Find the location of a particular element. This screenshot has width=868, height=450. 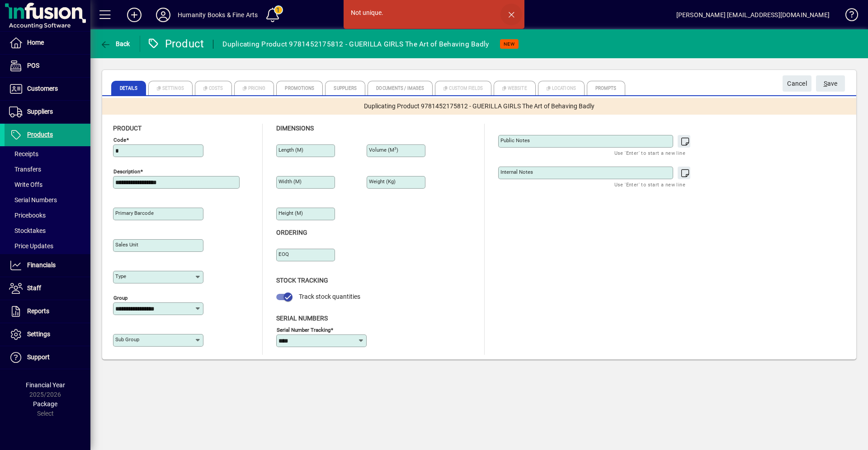

mat-label: Sales unit is located at coordinates (127, 245).